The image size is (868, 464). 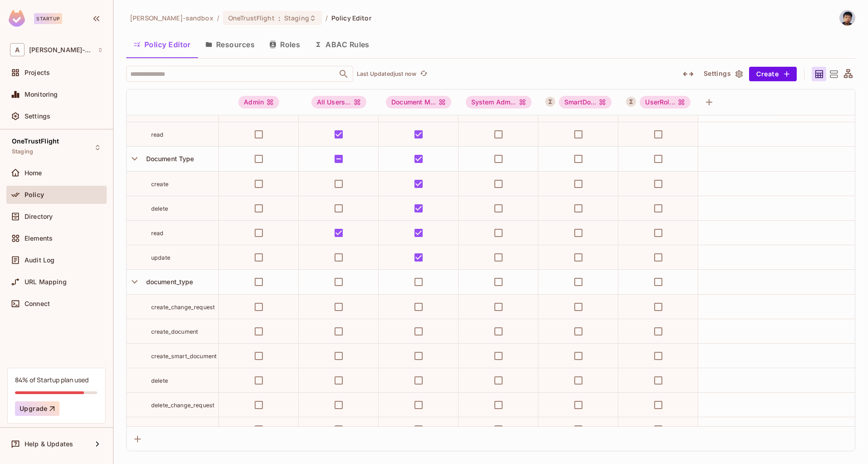 I want to click on span: Audit Log, so click(x=39, y=260).